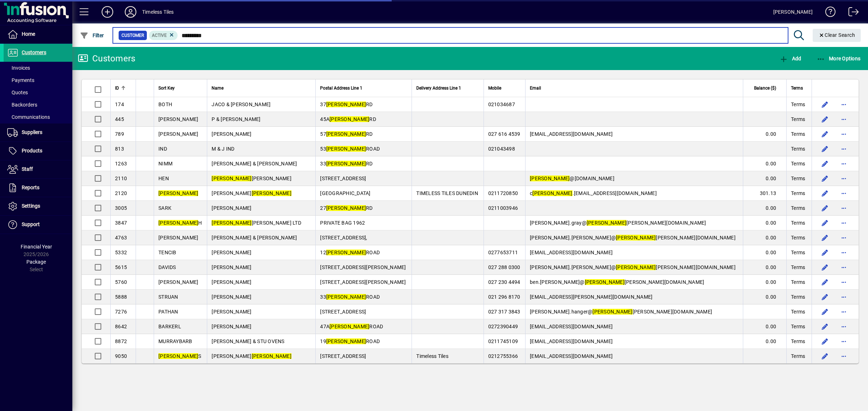 The image size is (868, 411). What do you see at coordinates (839, 59) in the screenshot?
I see `button: More Options` at bounding box center [839, 59].